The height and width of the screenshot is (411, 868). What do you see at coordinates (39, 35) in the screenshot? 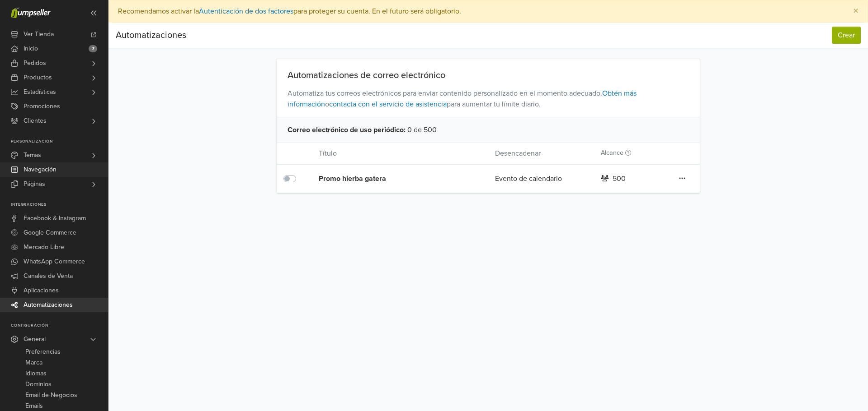
I see `span: Ver Tienda` at bounding box center [39, 35].